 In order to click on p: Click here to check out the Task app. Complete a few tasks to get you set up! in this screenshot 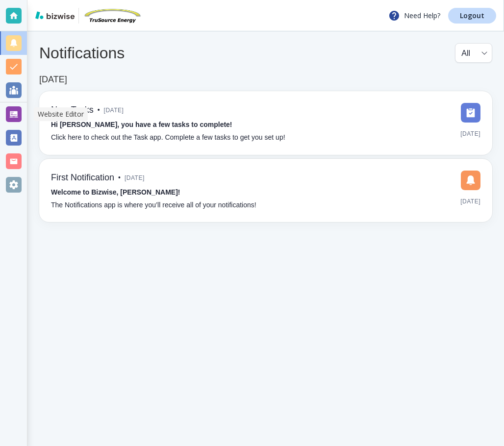, I will do `click(168, 138)`.